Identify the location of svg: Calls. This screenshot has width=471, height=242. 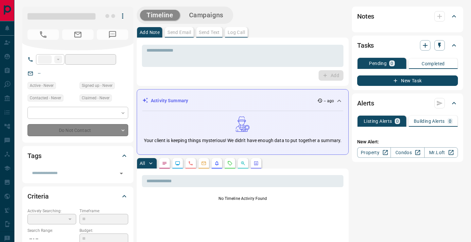
(191, 164).